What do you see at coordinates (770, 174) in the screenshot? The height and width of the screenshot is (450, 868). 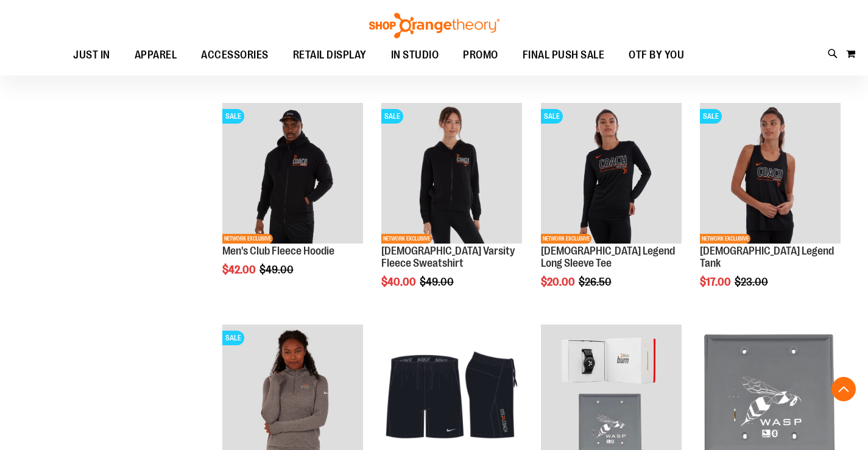 I see `a: OTF Ladies Coach FA22 Legend Tank - Black primary imageSALENETWORK EXCLUSIVE` at bounding box center [770, 174].